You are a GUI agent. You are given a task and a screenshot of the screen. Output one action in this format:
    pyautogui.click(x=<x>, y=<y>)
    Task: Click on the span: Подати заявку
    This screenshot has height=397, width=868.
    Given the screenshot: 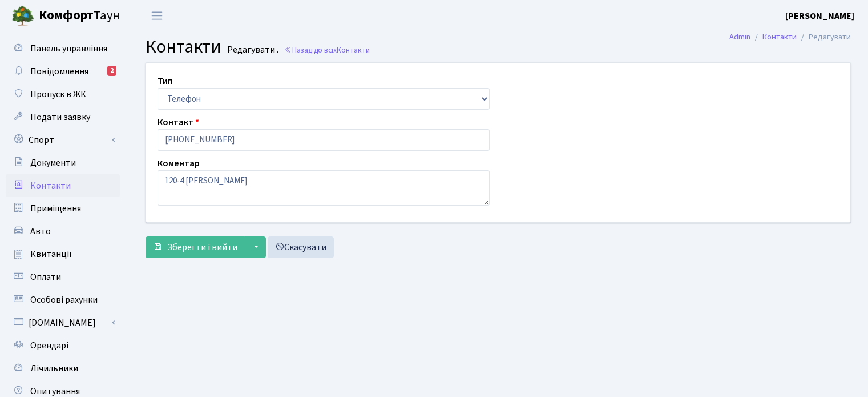 What is the action you would take?
    pyautogui.click(x=60, y=117)
    